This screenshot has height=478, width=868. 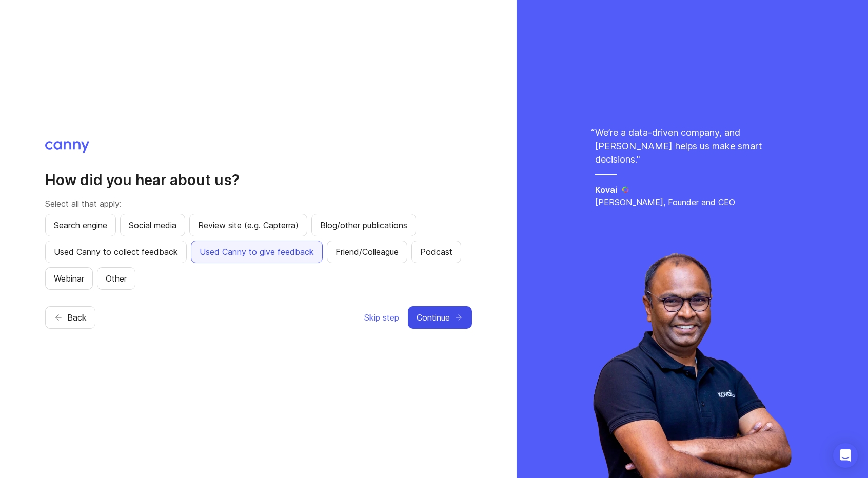 I want to click on span: Blog/other publications, so click(x=364, y=225).